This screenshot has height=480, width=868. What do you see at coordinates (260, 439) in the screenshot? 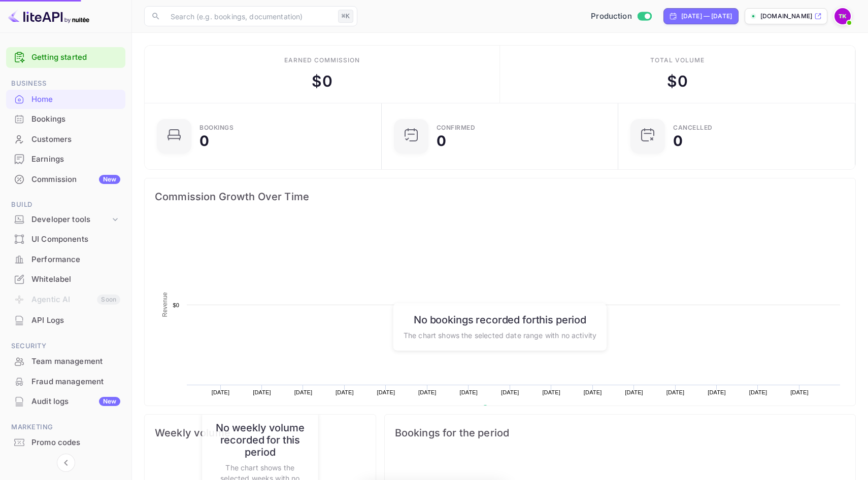
I see `h6: No weekly volume recorded for this period` at bounding box center [260, 439].